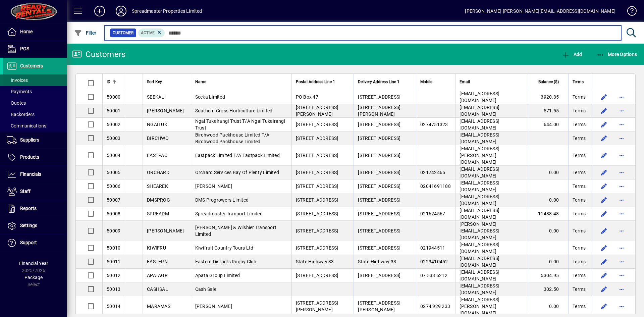 The image size is (644, 317). I want to click on span: Active, so click(148, 33).